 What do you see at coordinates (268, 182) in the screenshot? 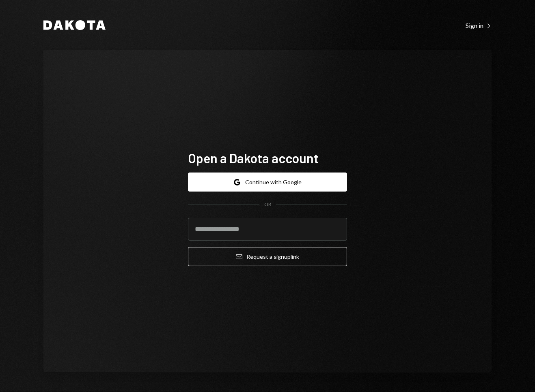
I see `button: Continue with Google` at bounding box center [268, 182].